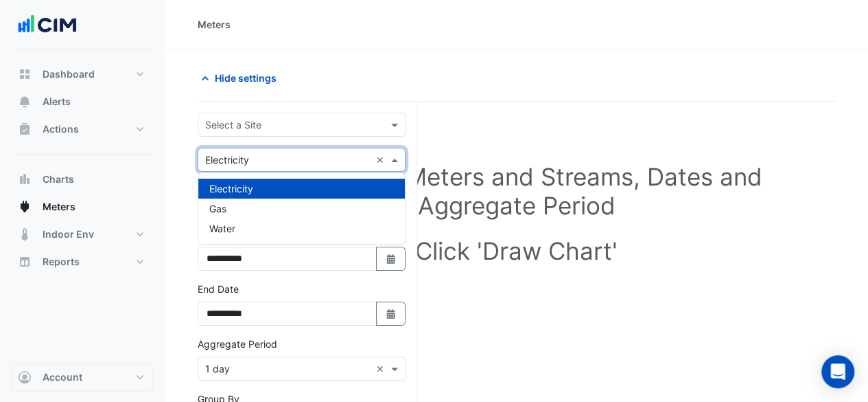 Image resolution: width=868 pixels, height=402 pixels. What do you see at coordinates (222, 228) in the screenshot?
I see `span: Water` at bounding box center [222, 228].